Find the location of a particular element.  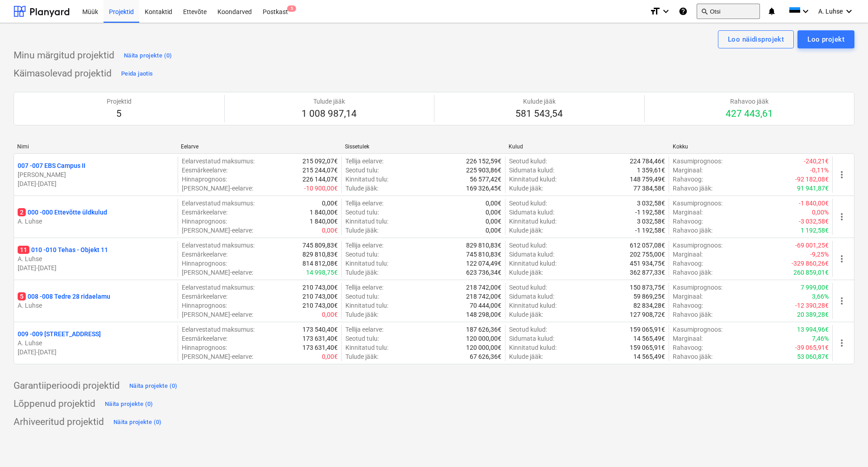

p: Lõppenud projektid is located at coordinates (54, 404).